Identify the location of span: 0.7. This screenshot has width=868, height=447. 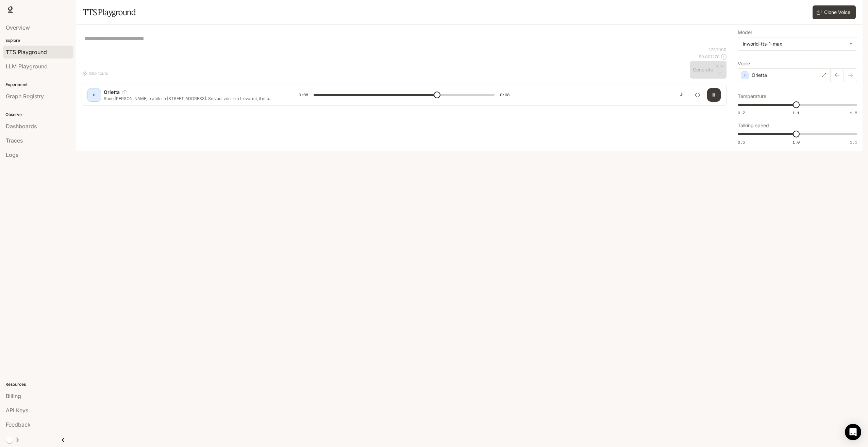
(741, 112).